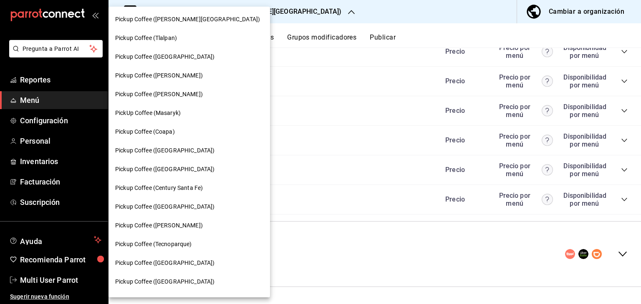 The height and width of the screenshot is (304, 641). I want to click on div: Palabras clave, so click(115, 52).